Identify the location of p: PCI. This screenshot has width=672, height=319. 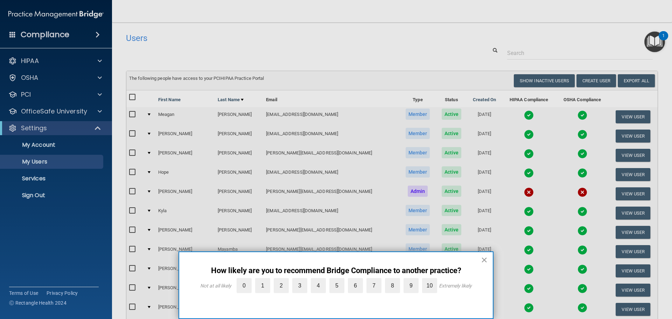
(26, 95).